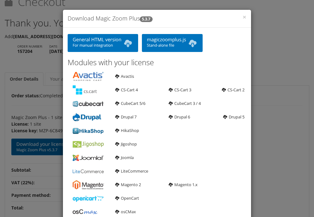  I want to click on a: magiczoomplus.jsStand-alone file, so click(173, 43).